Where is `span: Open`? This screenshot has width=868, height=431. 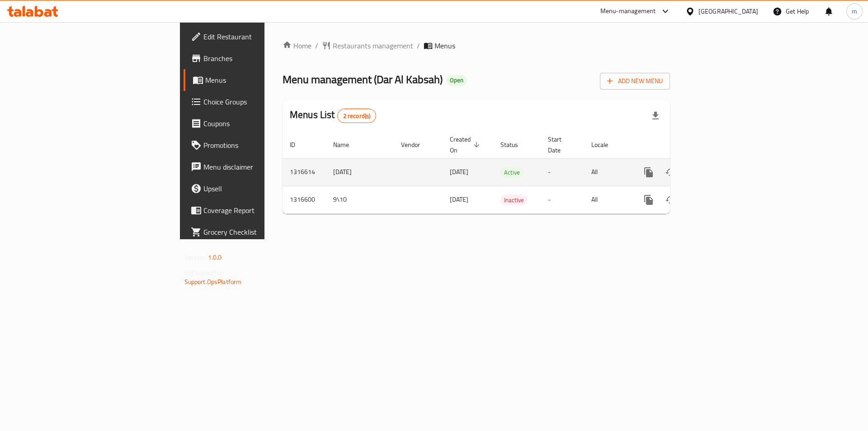 span: Open is located at coordinates (456, 80).